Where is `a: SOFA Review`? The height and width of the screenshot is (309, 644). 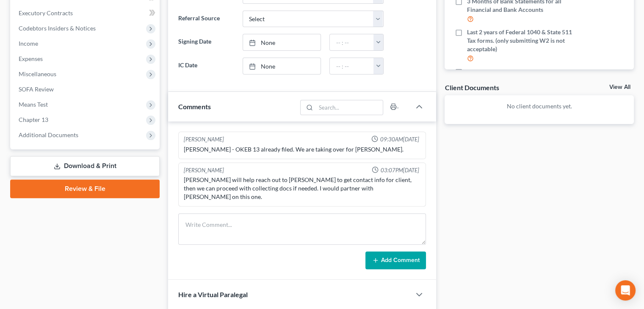
a: SOFA Review is located at coordinates (86, 90).